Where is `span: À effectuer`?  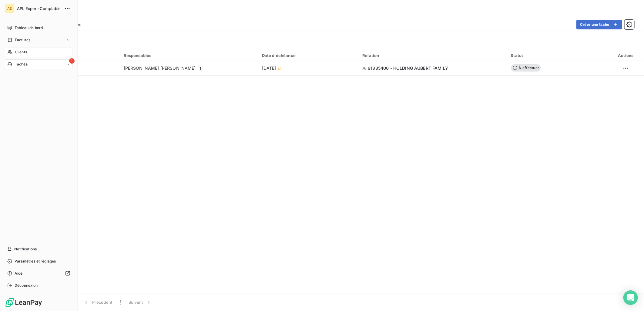 span: À effectuer is located at coordinates (526, 68).